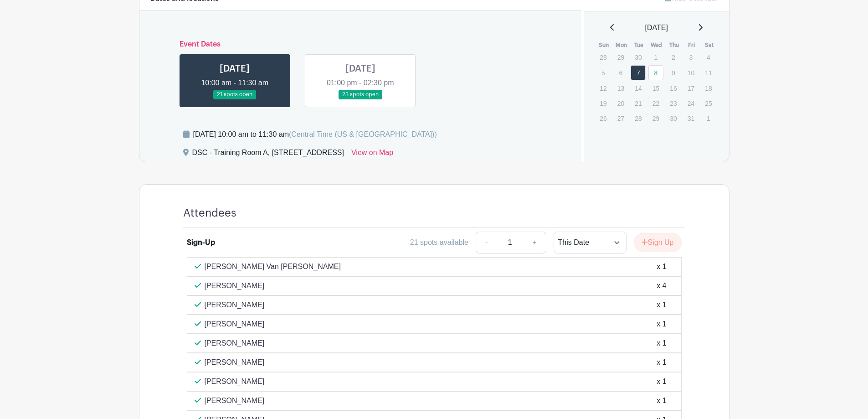 The height and width of the screenshot is (419, 868). What do you see at coordinates (622, 45) in the screenshot?
I see `th: Mon` at bounding box center [622, 45].